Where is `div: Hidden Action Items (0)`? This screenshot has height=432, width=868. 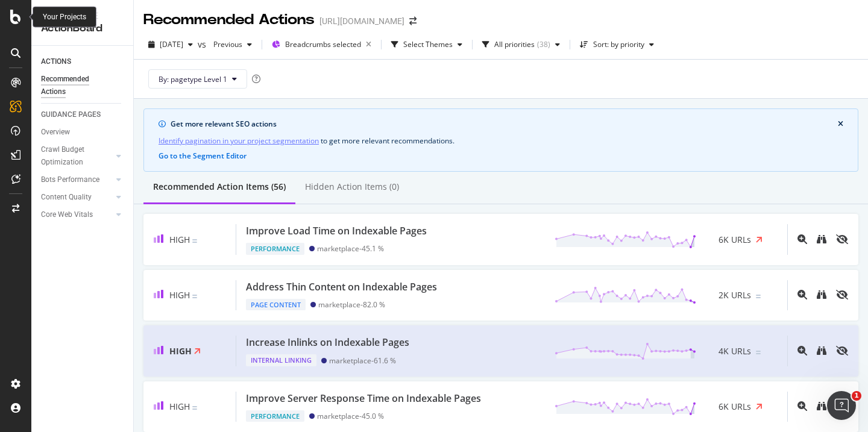 div: Hidden Action Items (0) is located at coordinates (352, 187).